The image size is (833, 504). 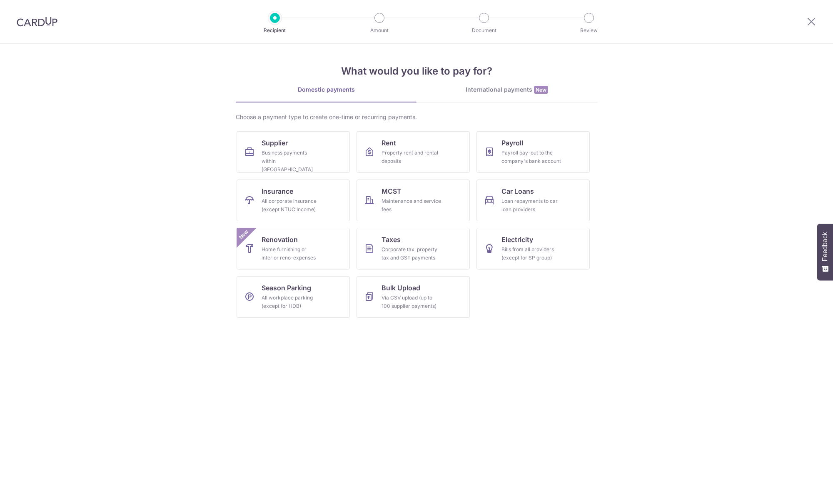 What do you see at coordinates (416, 117) in the screenshot?
I see `div: Choose a payment type to create one-time or recurring payments.` at bounding box center [416, 117].